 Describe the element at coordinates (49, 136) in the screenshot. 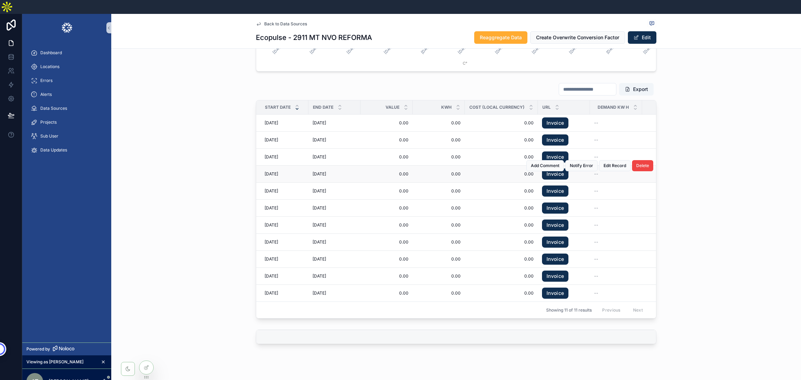

I see `span: Sub User` at that location.